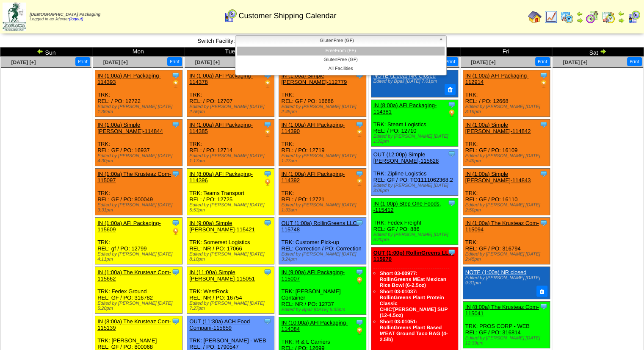  I want to click on a: IN (1:00a) AFI Packaging-114385, so click(221, 128).